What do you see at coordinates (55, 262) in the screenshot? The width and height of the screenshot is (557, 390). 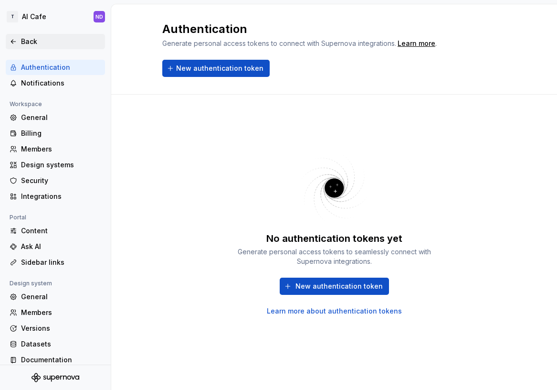 I see `a: Sidebar links` at bounding box center [55, 262].